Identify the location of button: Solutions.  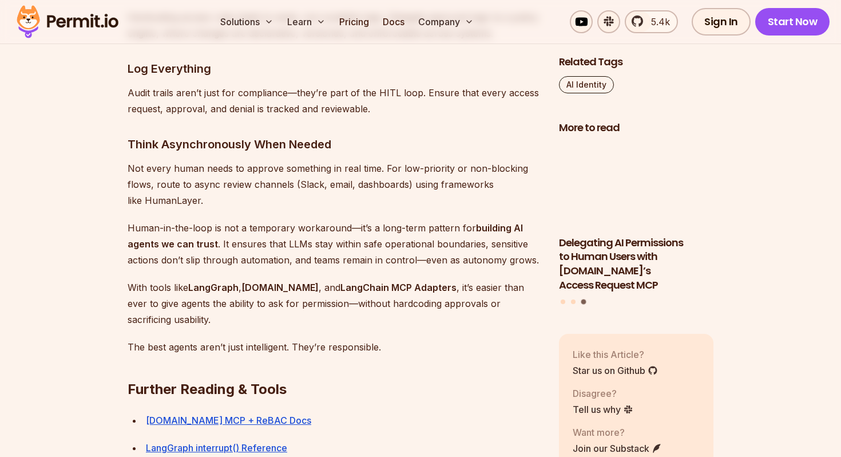
(247, 22).